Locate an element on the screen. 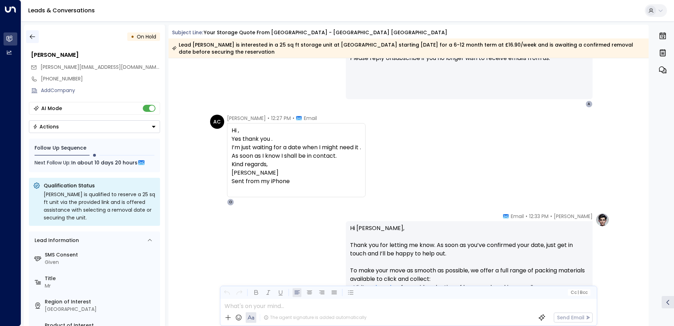  span: On Hold is located at coordinates (146, 37).